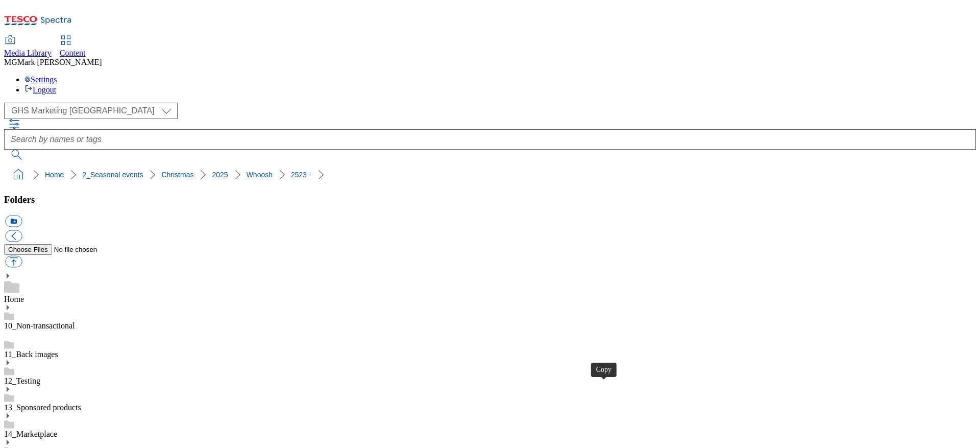  What do you see at coordinates (31, 434) in the screenshot?
I see `a: 14_Marketplace` at bounding box center [31, 434].